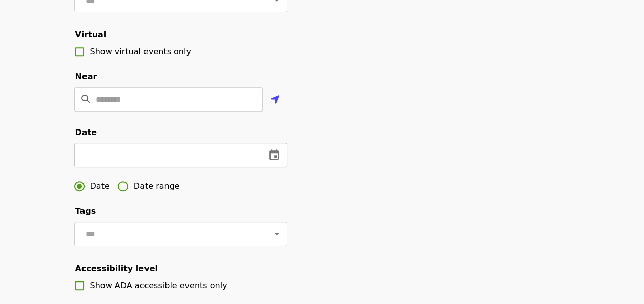 The width and height of the screenshot is (644, 304). I want to click on span: Show ADA accessible events only, so click(159, 285).